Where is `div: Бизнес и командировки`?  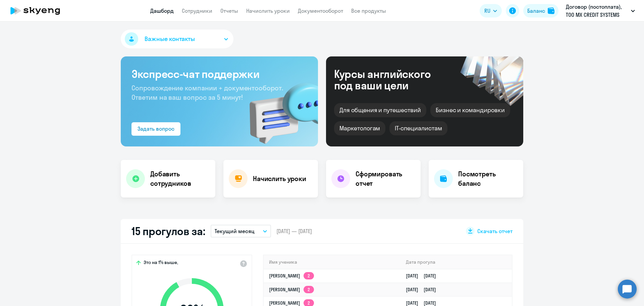 div: Бизнес и командировки is located at coordinates (470, 110).